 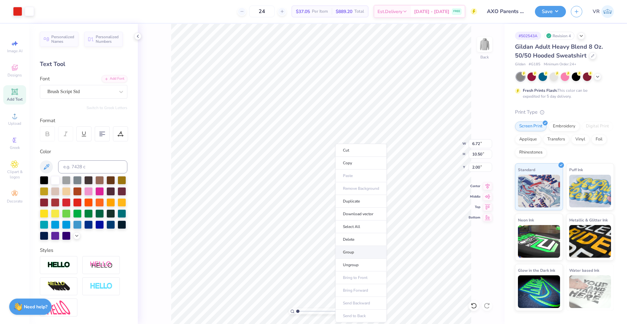 I want to click on span: Gildan Adult Heavy Blend 8 Oz. 50/50 Hooded Sweatshirt, so click(x=558, y=51).